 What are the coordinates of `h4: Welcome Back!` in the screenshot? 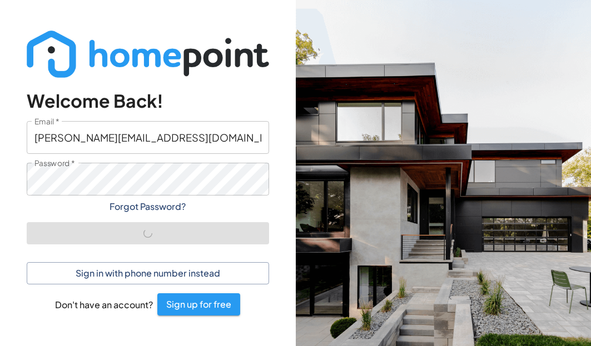 It's located at (148, 101).